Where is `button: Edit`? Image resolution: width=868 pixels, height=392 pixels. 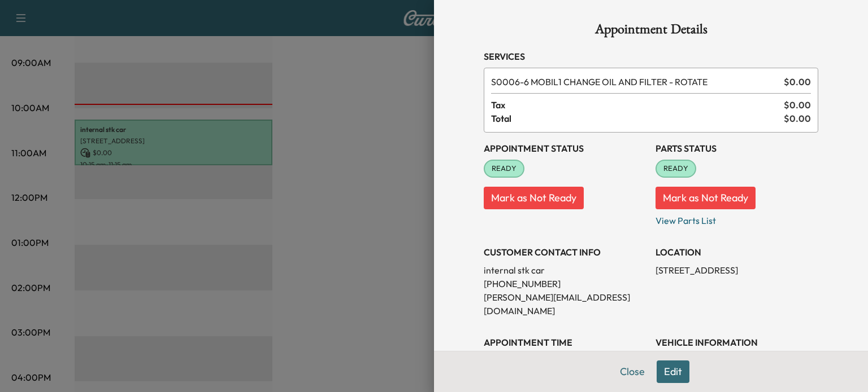 button: Edit is located at coordinates (673, 372).